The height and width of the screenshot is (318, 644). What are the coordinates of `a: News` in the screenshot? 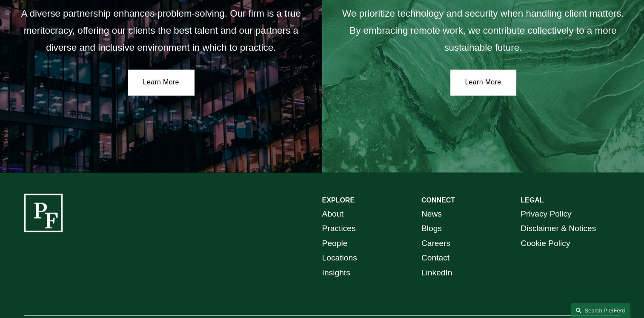 It's located at (432, 214).